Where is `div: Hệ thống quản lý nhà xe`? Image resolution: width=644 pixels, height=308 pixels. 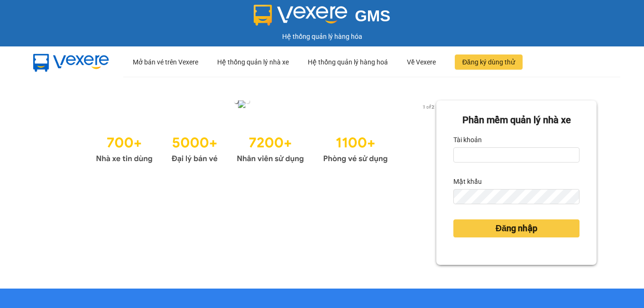
div: Hệ thống quản lý nhà xe is located at coordinates (253, 62).